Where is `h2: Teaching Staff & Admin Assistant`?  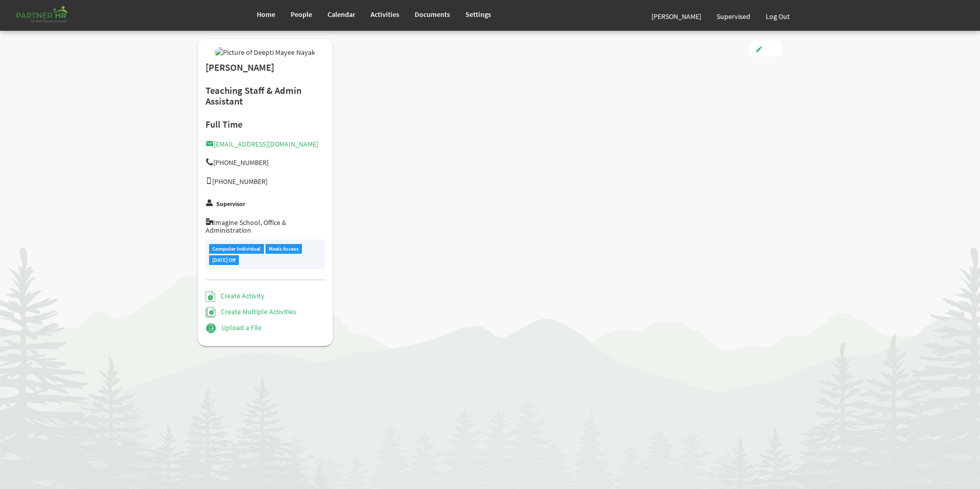
h2: Teaching Staff & Admin Assistant is located at coordinates (265, 96).